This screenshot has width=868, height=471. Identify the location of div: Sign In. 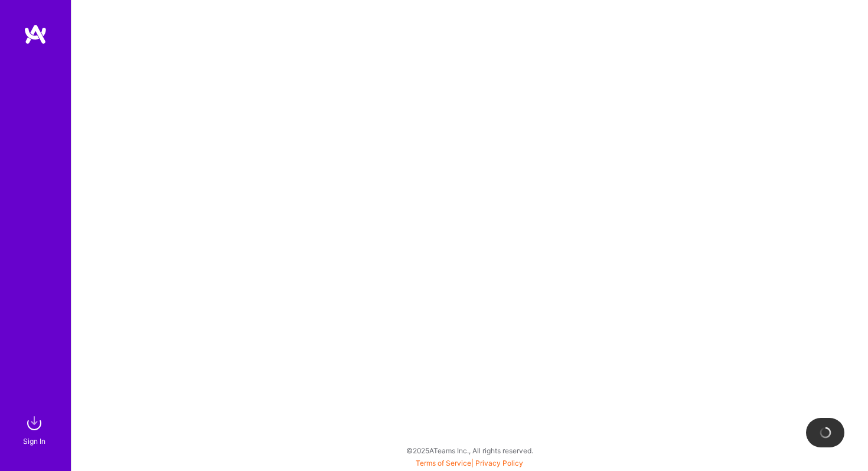
(34, 441).